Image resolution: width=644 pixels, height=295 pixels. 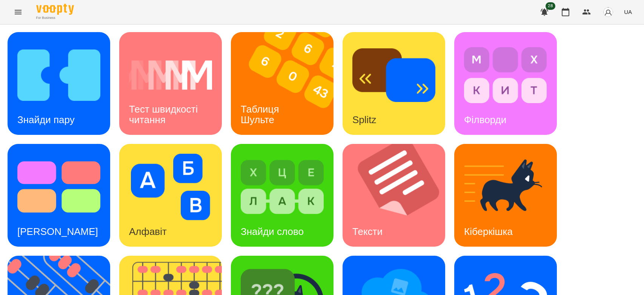 What do you see at coordinates (59, 84) in the screenshot?
I see `a: Знайди паруЗнайди пару` at bounding box center [59, 84].